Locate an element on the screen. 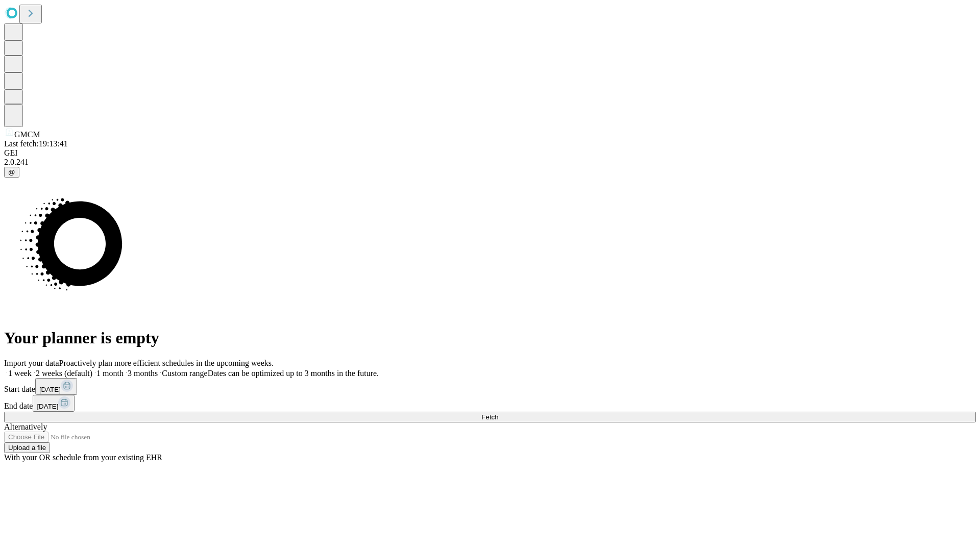 The height and width of the screenshot is (551, 980). span: 1 month is located at coordinates (110, 373).